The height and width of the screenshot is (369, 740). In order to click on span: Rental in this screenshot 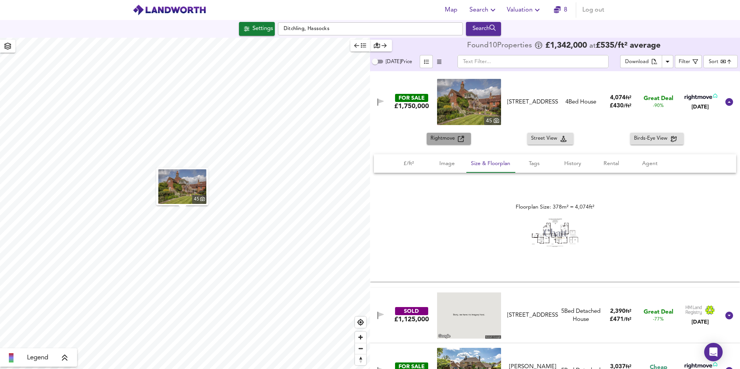, I will do `click(611, 164)`.